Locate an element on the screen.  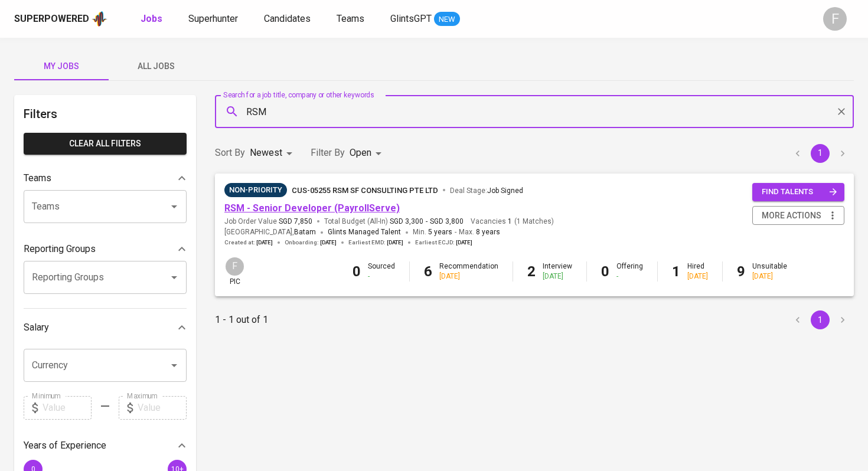
span: Vacancies ( 1 Matches ) is located at coordinates (512, 221).